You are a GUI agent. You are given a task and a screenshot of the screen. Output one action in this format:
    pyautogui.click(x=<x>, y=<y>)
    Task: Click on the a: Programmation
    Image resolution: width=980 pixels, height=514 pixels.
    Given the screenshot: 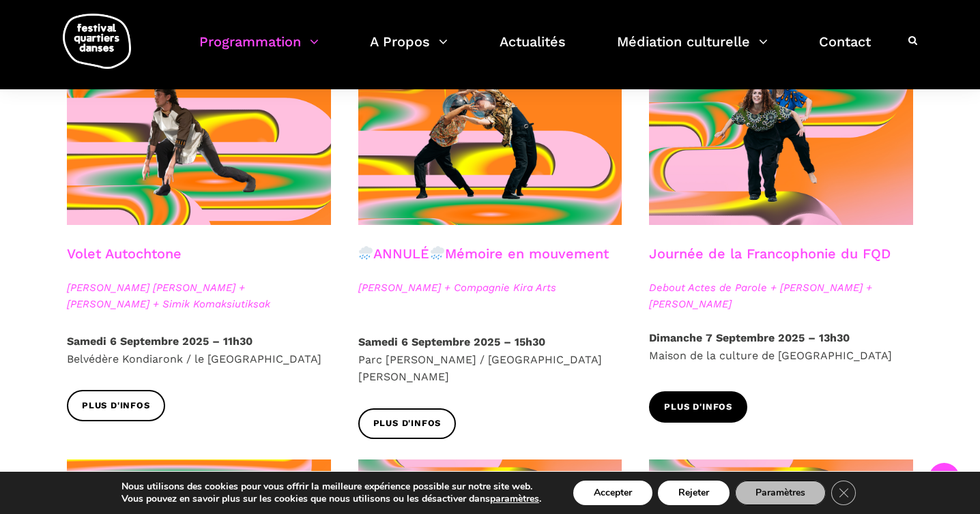 What is the action you would take?
    pyautogui.click(x=258, y=50)
    